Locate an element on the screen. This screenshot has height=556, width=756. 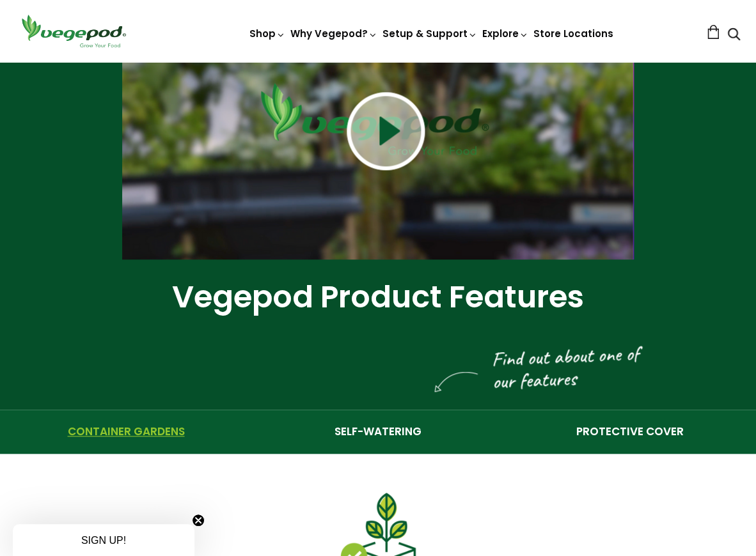
a: Explore is located at coordinates (505, 33).